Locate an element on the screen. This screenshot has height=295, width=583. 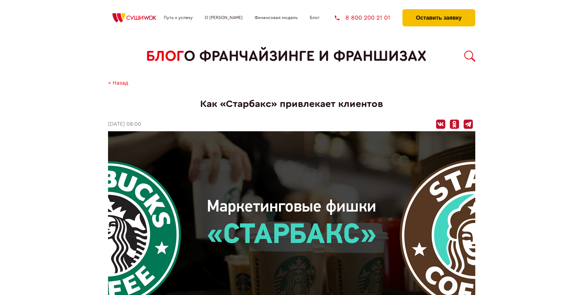
span: о франчайзинге и франшизах is located at coordinates (305, 56).